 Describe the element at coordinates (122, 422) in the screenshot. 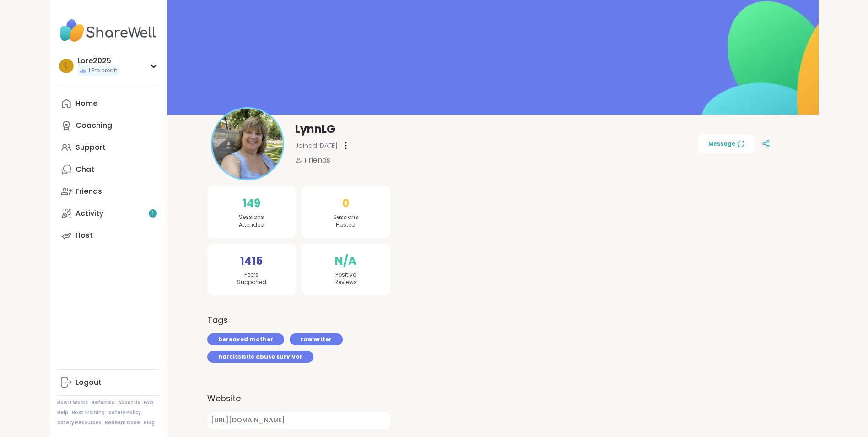

I see `a: Redeem Code` at that location.